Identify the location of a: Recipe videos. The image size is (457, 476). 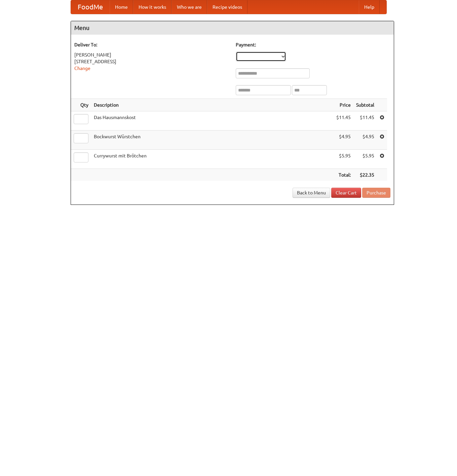
(227, 7).